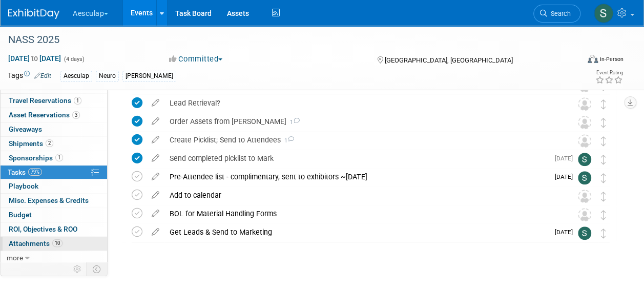 The height and width of the screenshot is (289, 644). I want to click on a: Budget, so click(54, 215).